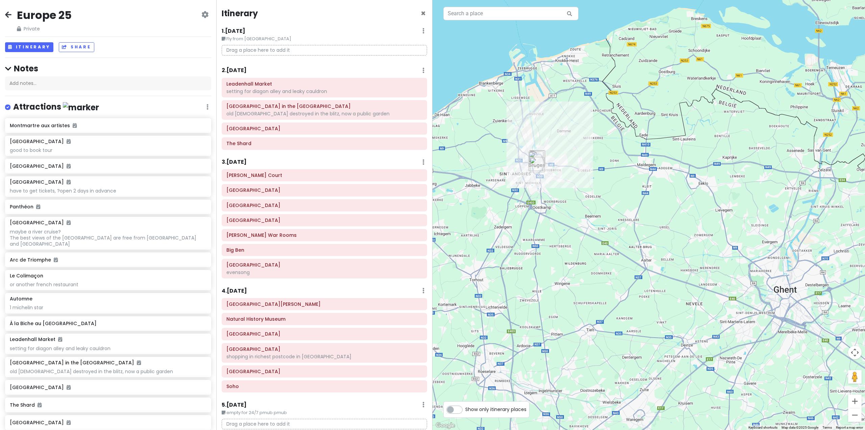  I want to click on a: Terms, so click(827, 427).